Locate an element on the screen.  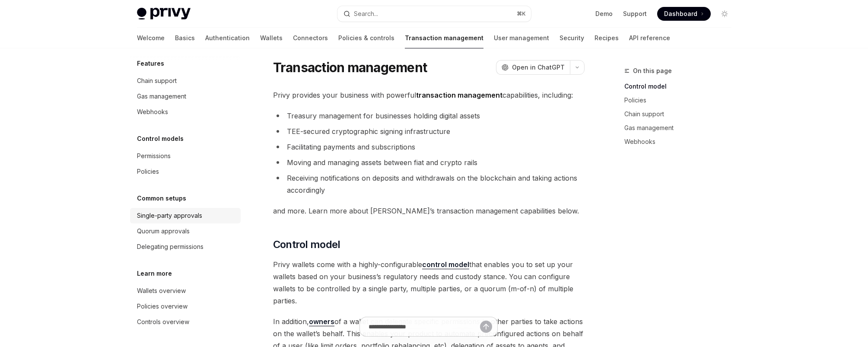
div: Single-party approvals is located at coordinates (170, 216).